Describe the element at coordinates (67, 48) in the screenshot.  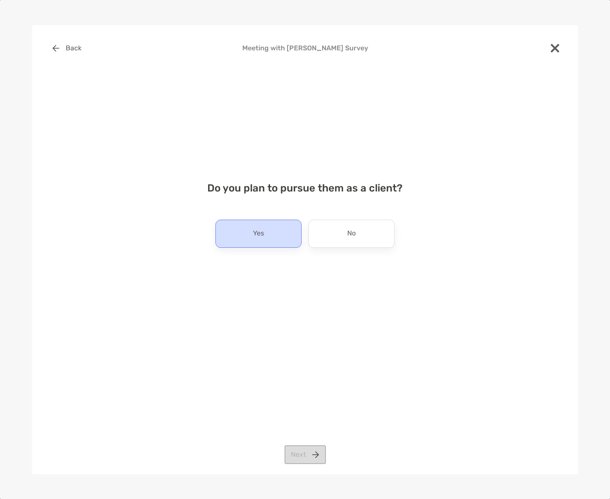
I see `button: Back` at that location.